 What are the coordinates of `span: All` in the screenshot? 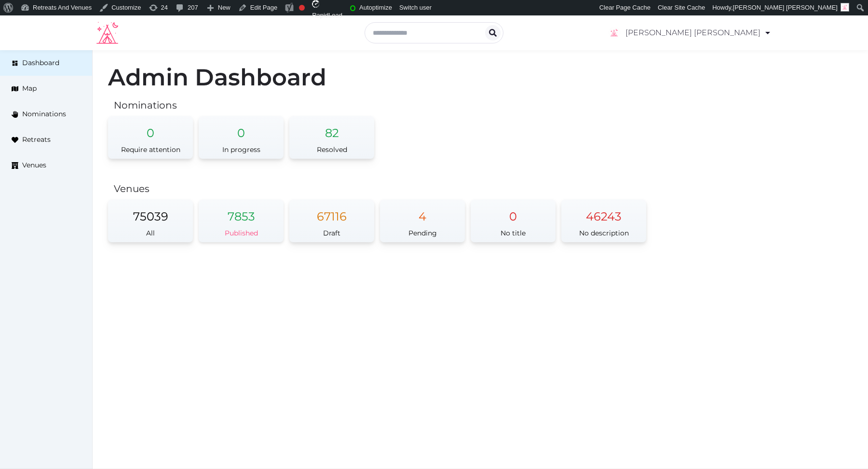 It's located at (151, 233).